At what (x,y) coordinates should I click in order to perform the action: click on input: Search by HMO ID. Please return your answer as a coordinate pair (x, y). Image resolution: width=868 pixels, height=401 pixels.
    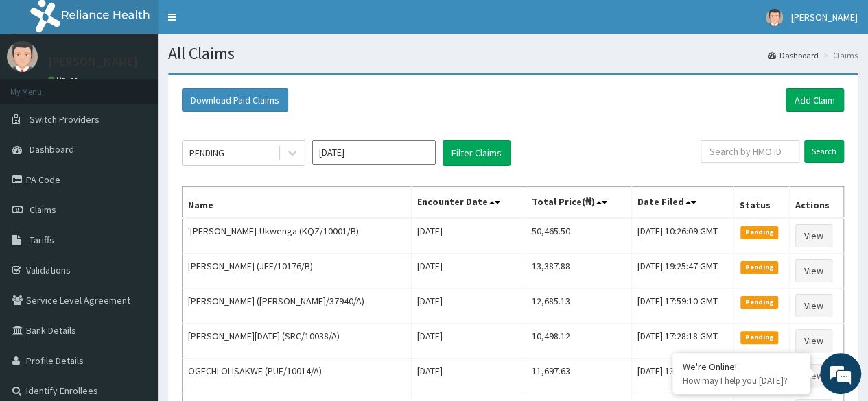
    Looking at the image, I should click on (749, 151).